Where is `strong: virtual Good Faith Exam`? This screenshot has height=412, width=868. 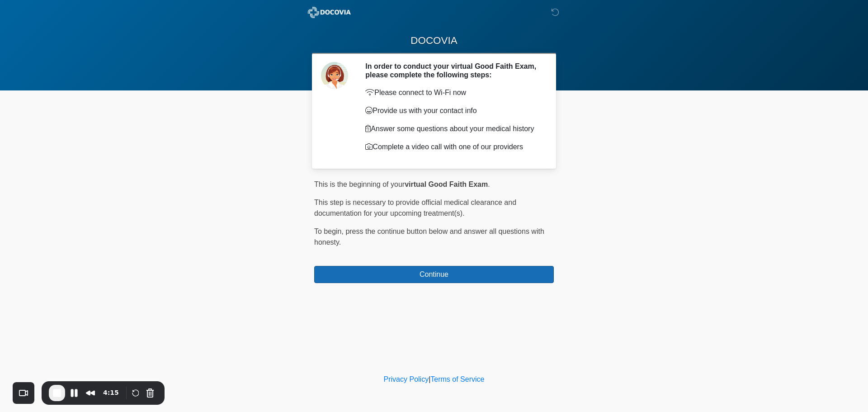
strong: virtual Good Faith Exam is located at coordinates (446, 184).